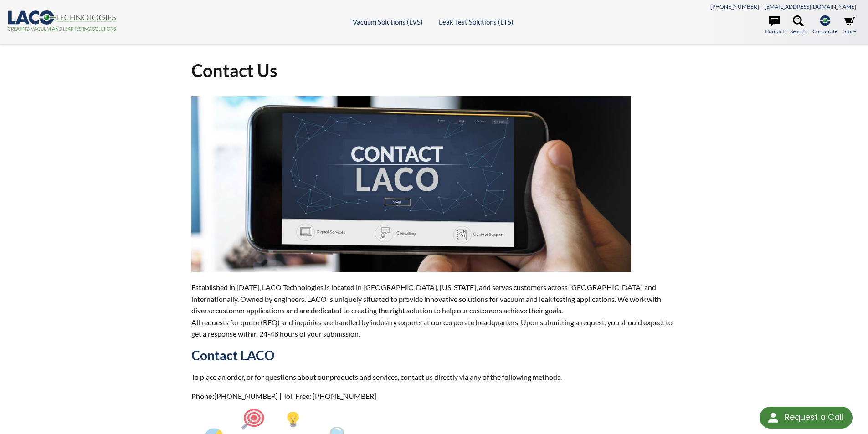  What do you see at coordinates (824, 31) in the screenshot?
I see `span: Corporate` at bounding box center [824, 31].